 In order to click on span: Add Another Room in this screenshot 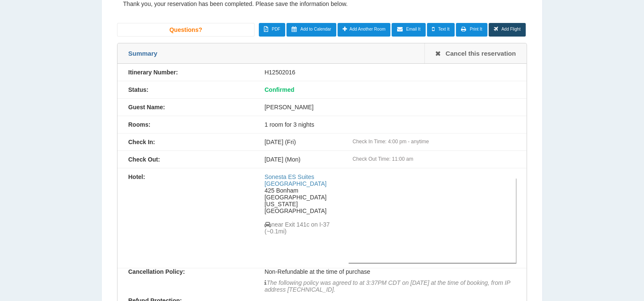, I will do `click(367, 29)`.